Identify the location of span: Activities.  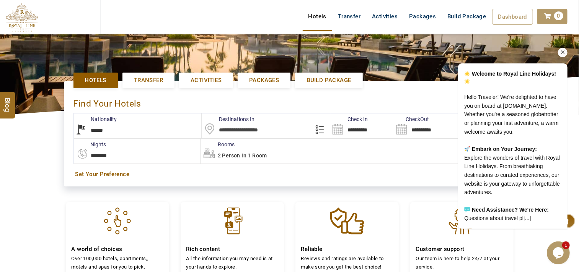
(206, 80).